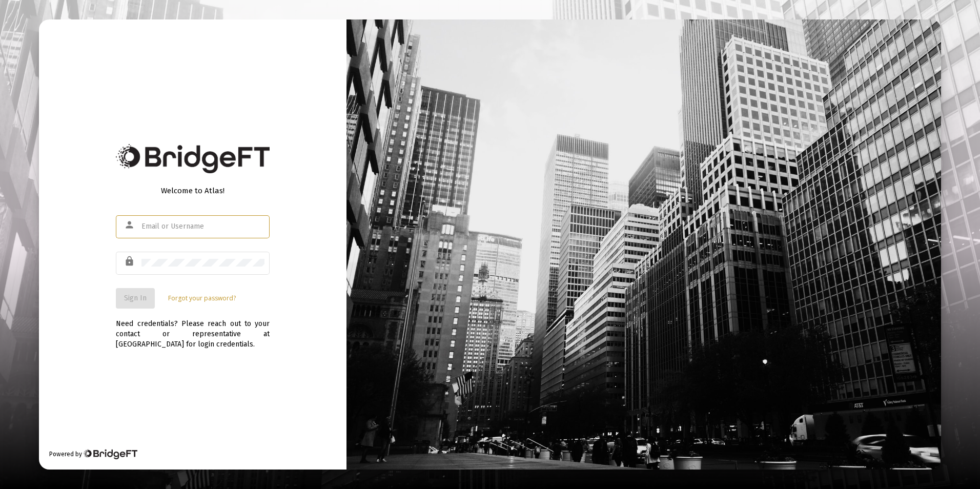 The image size is (980, 489). I want to click on div: Welcome to Atlas!, so click(193, 191).